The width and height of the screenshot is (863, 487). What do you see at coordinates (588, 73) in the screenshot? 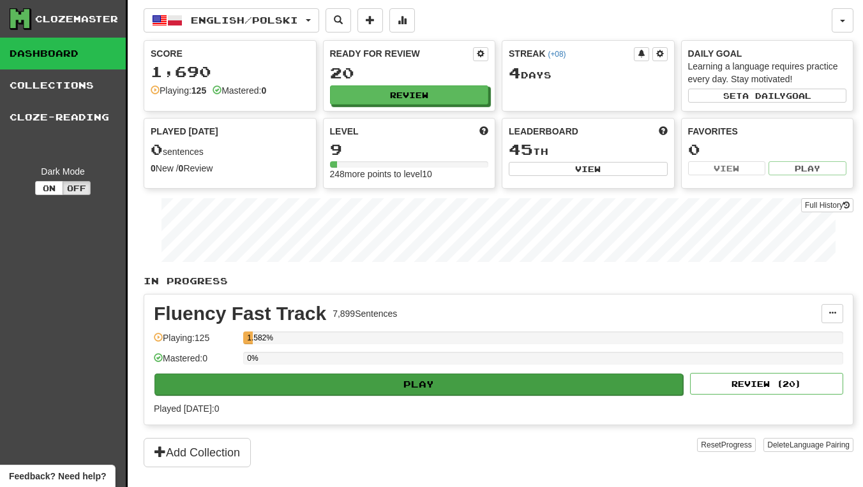
I see `div: Day s` at bounding box center [588, 73].